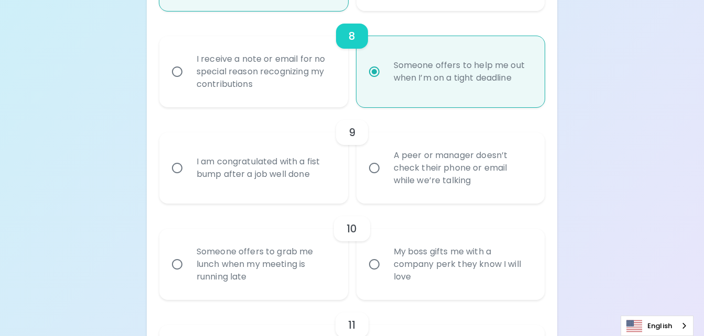  I want to click on h6: 8, so click(352, 36).